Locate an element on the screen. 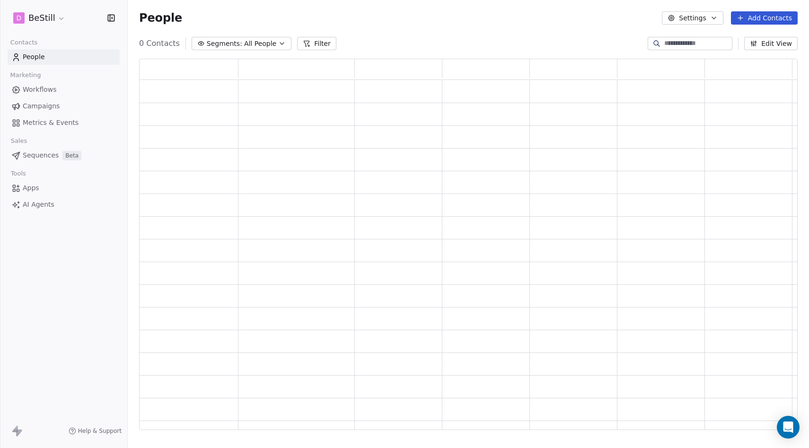  a: SequencesBeta is located at coordinates (63, 155).